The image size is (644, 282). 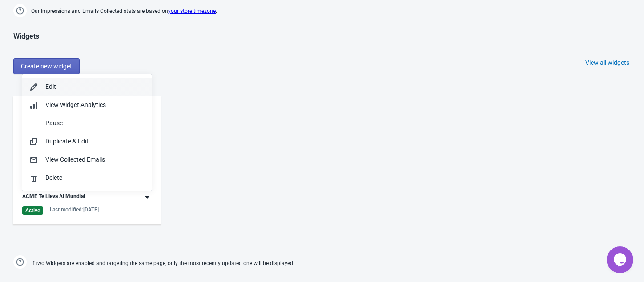 What do you see at coordinates (163, 263) in the screenshot?
I see `span: If two Widgets are enabled and targeting the same page, only the most recently updated one will b...` at bounding box center [163, 263].